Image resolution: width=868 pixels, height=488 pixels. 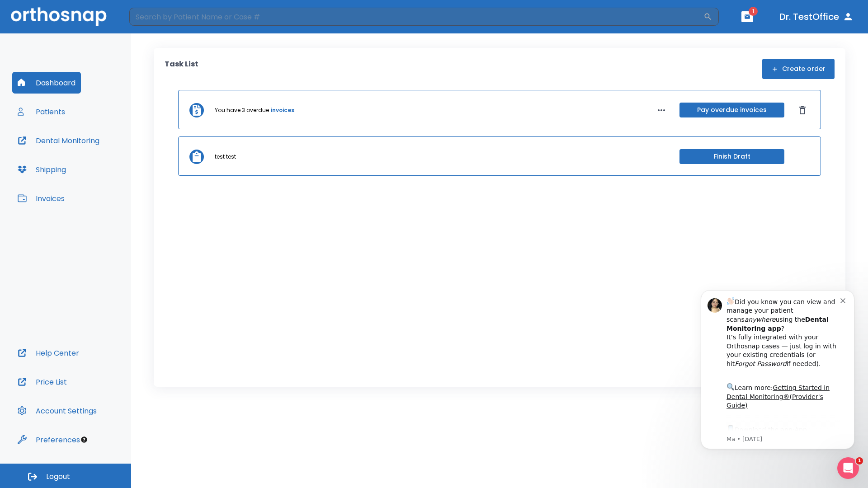 I want to click on button: Dismiss notification, so click(x=157, y=23).